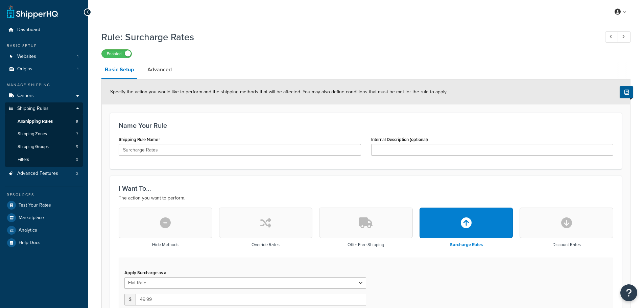 This screenshot has height=308, width=644. Describe the element at coordinates (44, 96) in the screenshot. I see `a: Carriers` at that location.